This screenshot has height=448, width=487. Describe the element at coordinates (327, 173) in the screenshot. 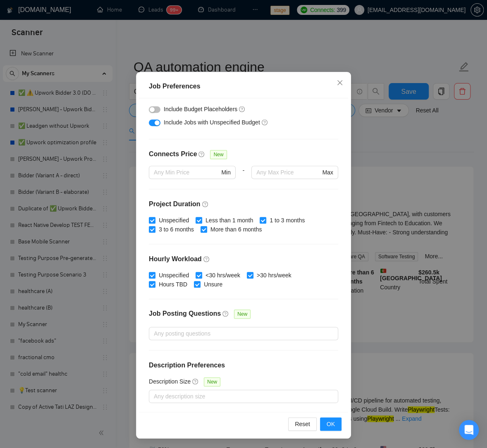

I see `span: Max` at that location.